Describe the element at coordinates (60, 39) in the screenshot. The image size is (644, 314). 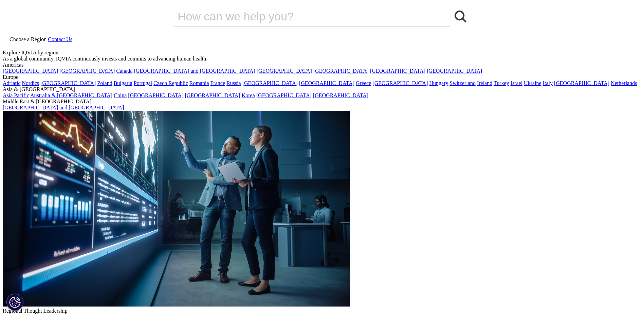
I see `span: Contact Us` at that location.